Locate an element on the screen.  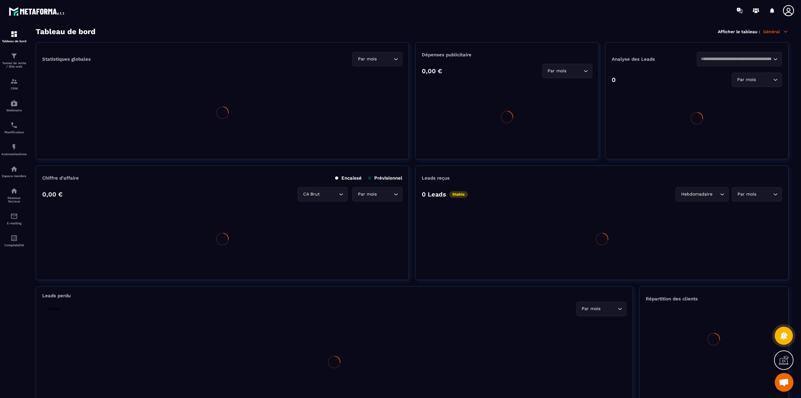
p: Encaissé is located at coordinates (348, 178).